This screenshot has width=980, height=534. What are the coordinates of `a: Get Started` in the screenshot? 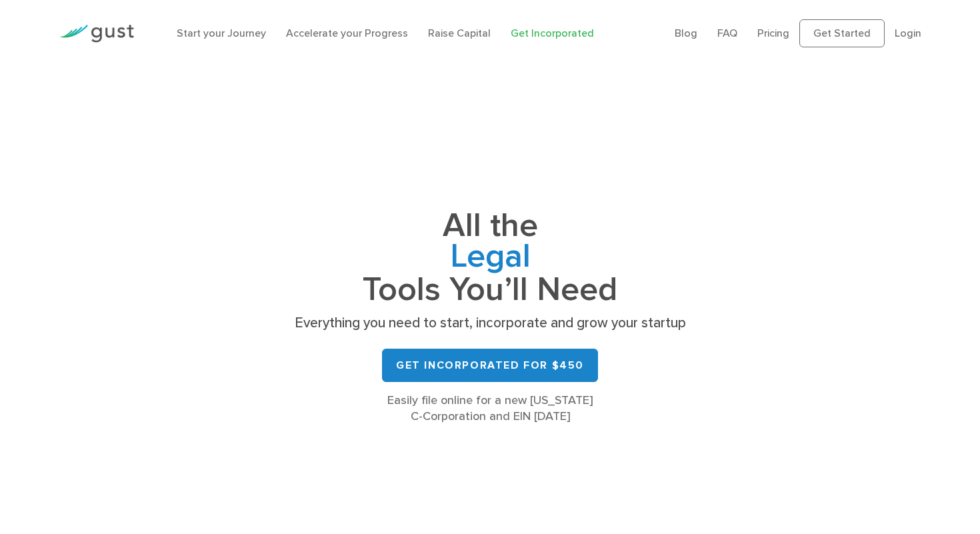 It's located at (842, 33).